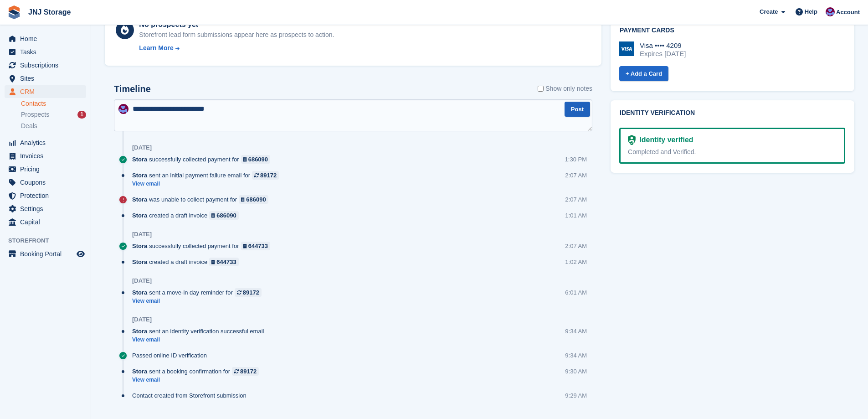 This screenshot has width=868, height=419. I want to click on label: Show only notes, so click(565, 88).